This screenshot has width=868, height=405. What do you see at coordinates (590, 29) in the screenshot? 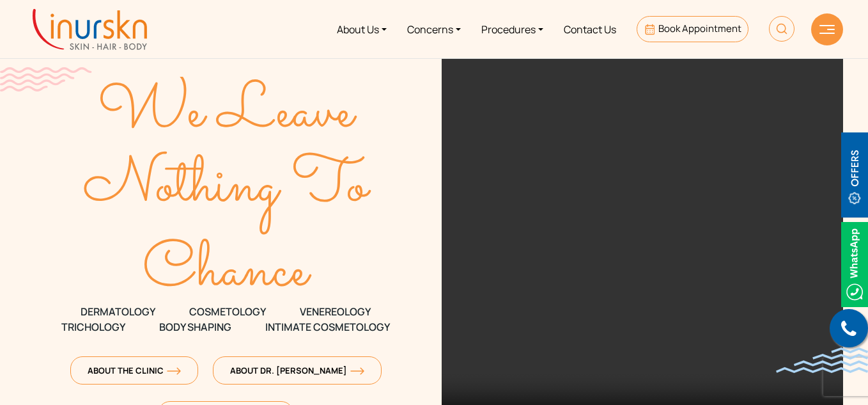
I see `a: Contact Us` at bounding box center [590, 29].